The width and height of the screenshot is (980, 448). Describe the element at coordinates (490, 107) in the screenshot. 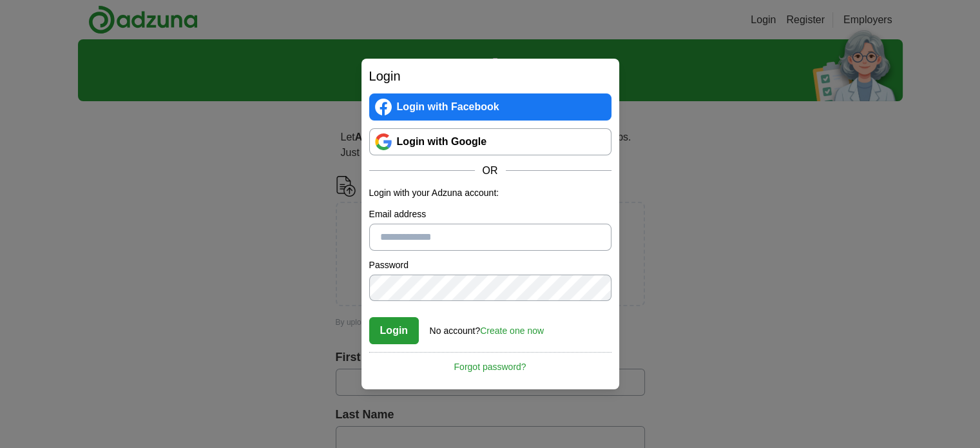

I see `a: Login with Facebook` at that location.